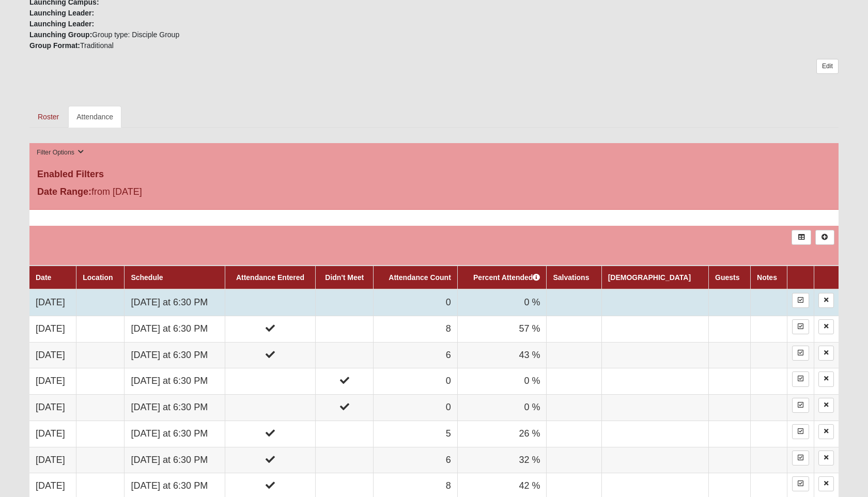 The image size is (868, 497). I want to click on a: Location, so click(98, 278).